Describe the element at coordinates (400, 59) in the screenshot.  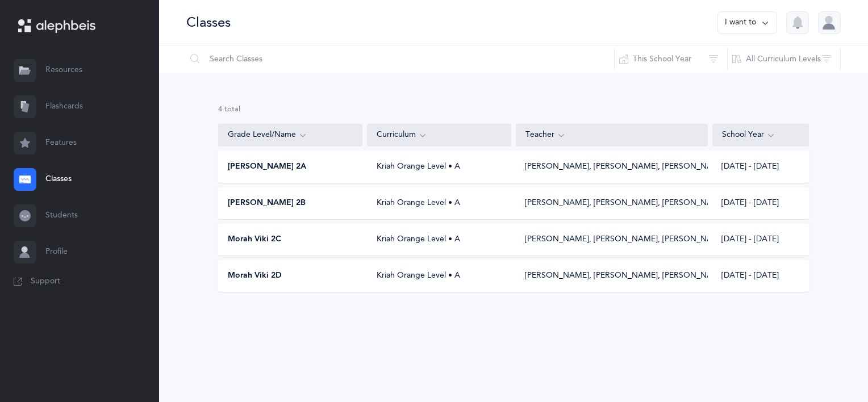
I see `input: Search Classes` at that location.